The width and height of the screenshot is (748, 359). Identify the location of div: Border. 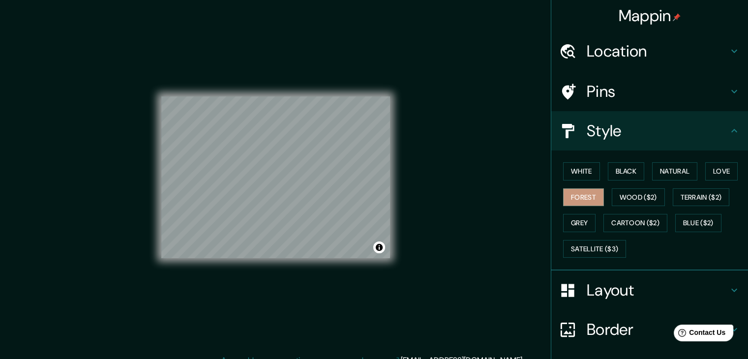
(650, 330).